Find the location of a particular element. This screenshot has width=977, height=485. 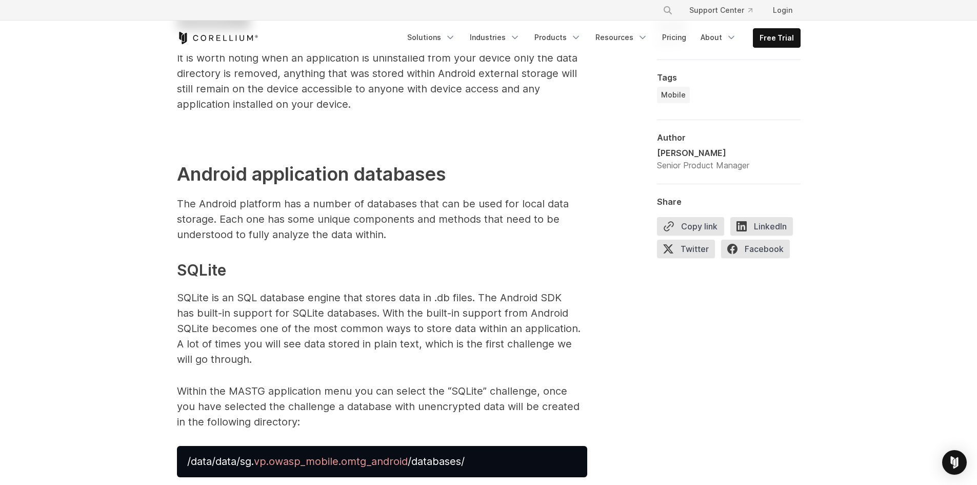

span: Mobile is located at coordinates (673, 95).